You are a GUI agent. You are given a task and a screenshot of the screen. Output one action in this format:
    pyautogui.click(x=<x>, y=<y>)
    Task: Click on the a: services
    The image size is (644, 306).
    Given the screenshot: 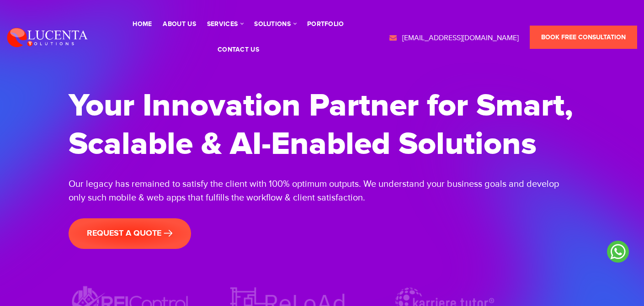 What is the action you would take?
    pyautogui.click(x=225, y=24)
    